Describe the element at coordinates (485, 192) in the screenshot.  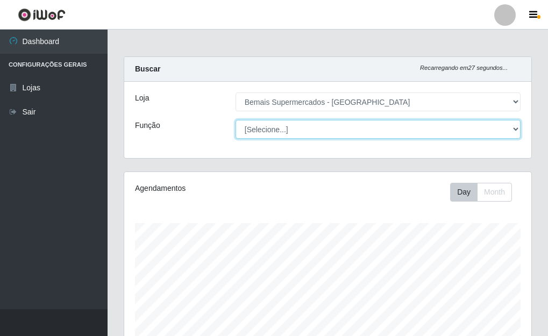
I see `div: Toolbar with button groups` at that location.